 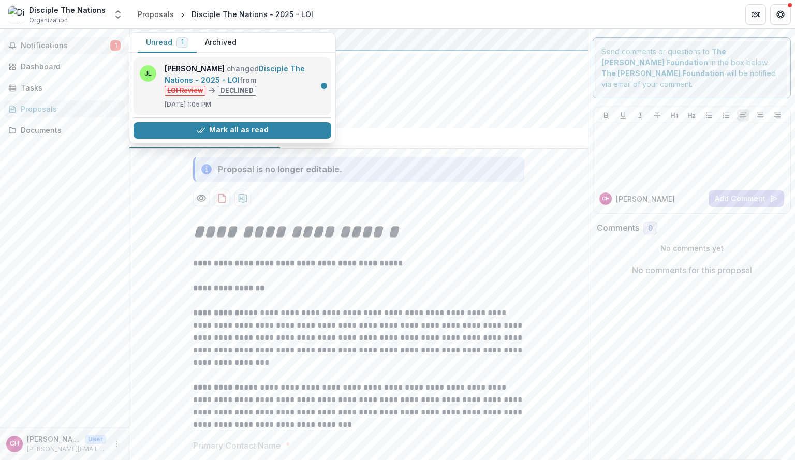 I want to click on button: Add Comment, so click(x=746, y=199).